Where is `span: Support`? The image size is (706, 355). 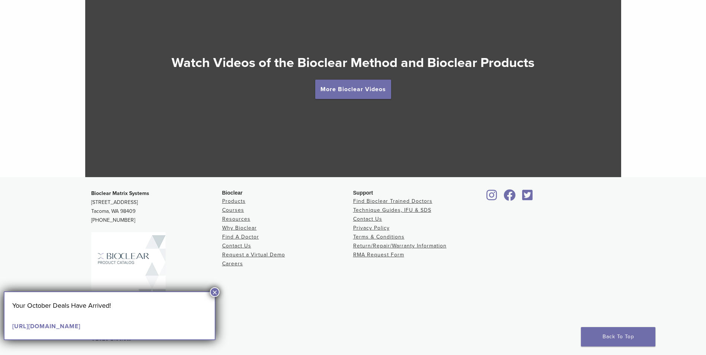
span: Support is located at coordinates (363, 193).